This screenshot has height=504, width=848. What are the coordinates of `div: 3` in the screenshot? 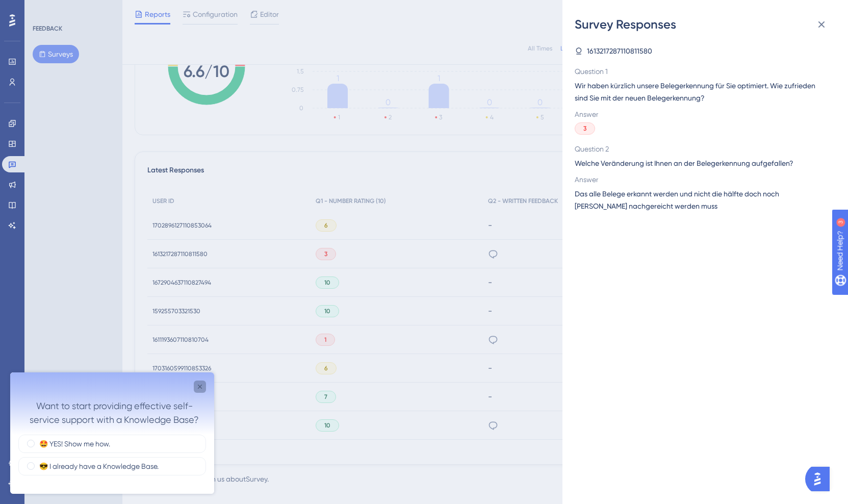 It's located at (72, 9).